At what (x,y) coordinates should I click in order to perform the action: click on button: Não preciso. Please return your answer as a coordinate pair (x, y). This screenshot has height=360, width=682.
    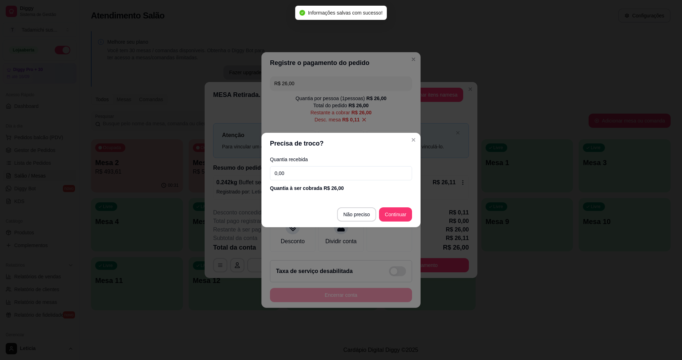
    Looking at the image, I should click on (357, 215).